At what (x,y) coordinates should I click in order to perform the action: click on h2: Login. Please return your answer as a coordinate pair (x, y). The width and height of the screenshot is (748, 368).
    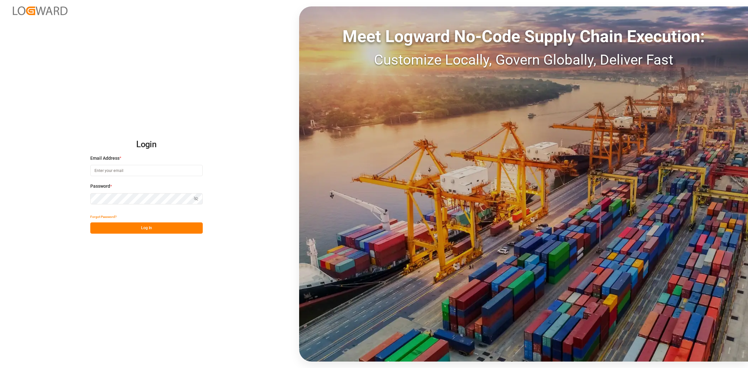
    Looking at the image, I should click on (147, 145).